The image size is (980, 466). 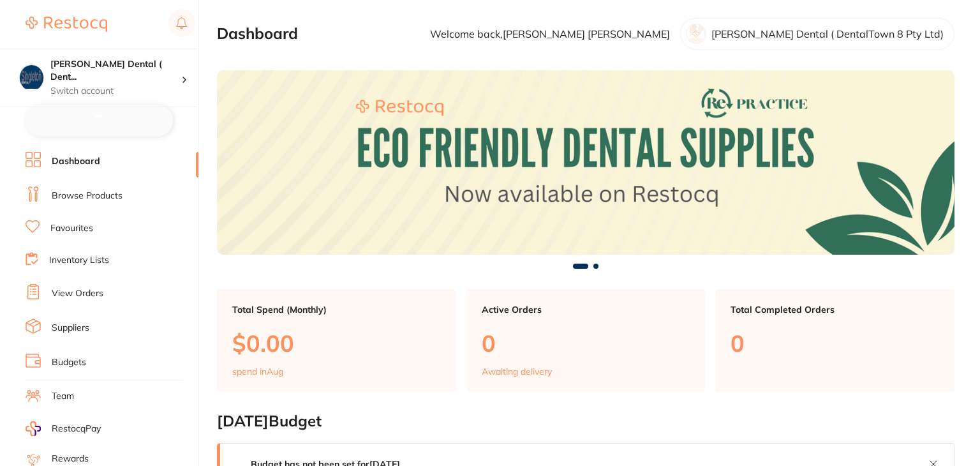 I want to click on a: Active Orders0Awaiting delivery, so click(x=586, y=341).